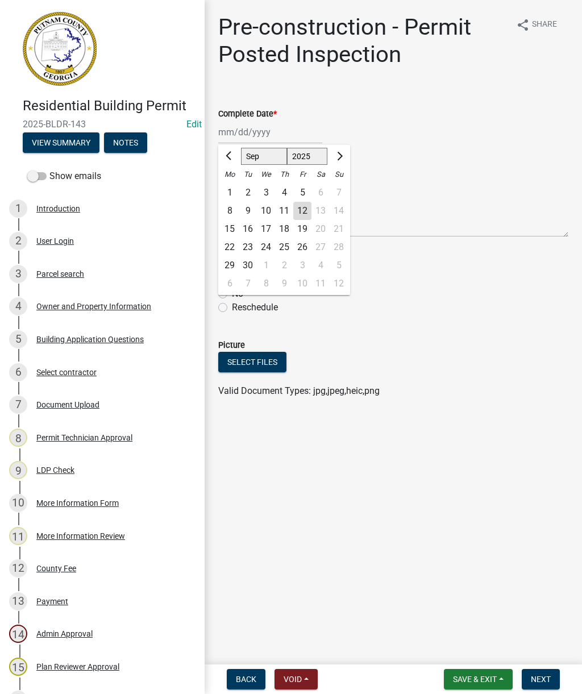 This screenshot has width=582, height=694. I want to click on div: 30, so click(248, 265).